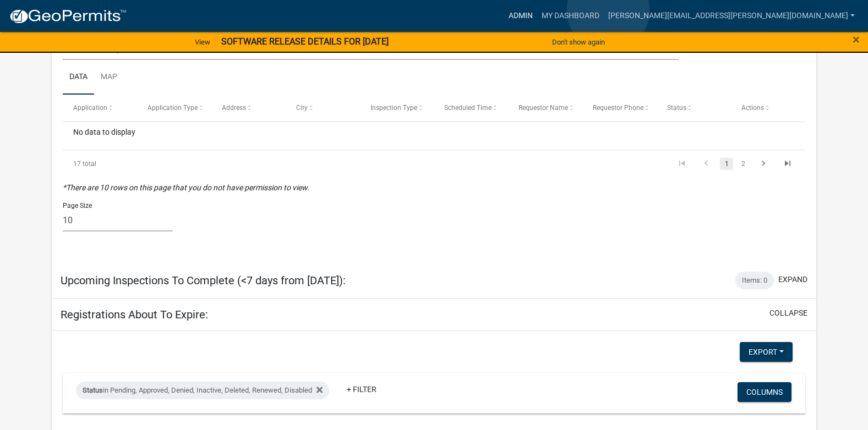 This screenshot has height=430, width=868. I want to click on span: Requestor Name, so click(543, 108).